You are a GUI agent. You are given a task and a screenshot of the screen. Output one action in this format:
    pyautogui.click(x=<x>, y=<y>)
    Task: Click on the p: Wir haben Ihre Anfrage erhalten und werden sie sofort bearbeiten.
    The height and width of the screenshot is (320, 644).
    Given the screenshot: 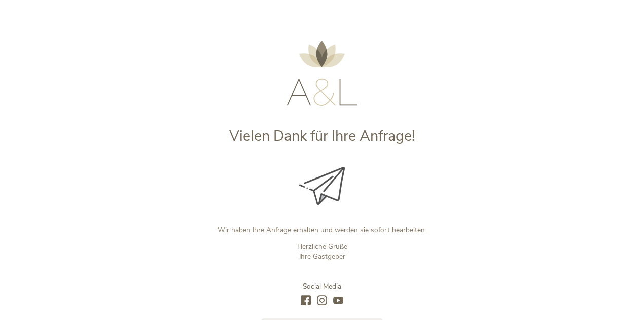 What is the action you would take?
    pyautogui.click(x=322, y=229)
    